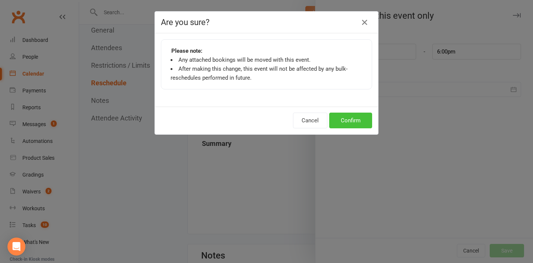  What do you see at coordinates (187, 51) in the screenshot?
I see `strong: Please note:` at bounding box center [187, 51].